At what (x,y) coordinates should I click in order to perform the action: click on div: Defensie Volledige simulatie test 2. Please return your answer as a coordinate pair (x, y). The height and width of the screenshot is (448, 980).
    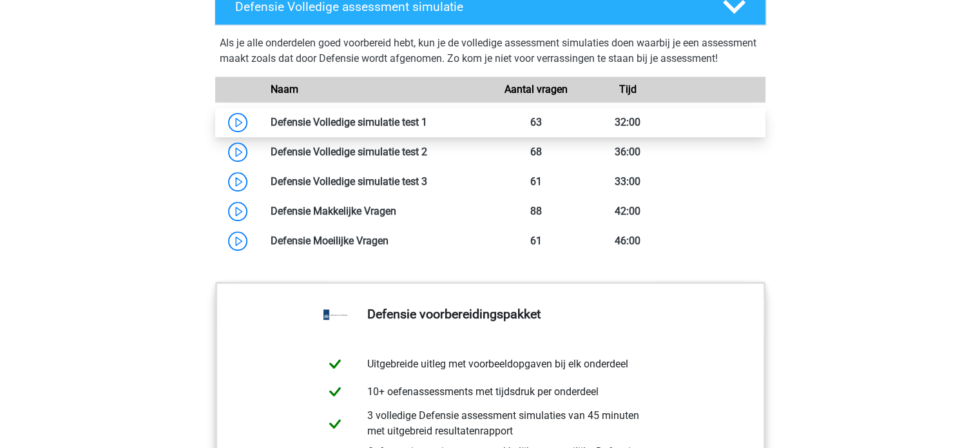
    Looking at the image, I should click on (376, 152).